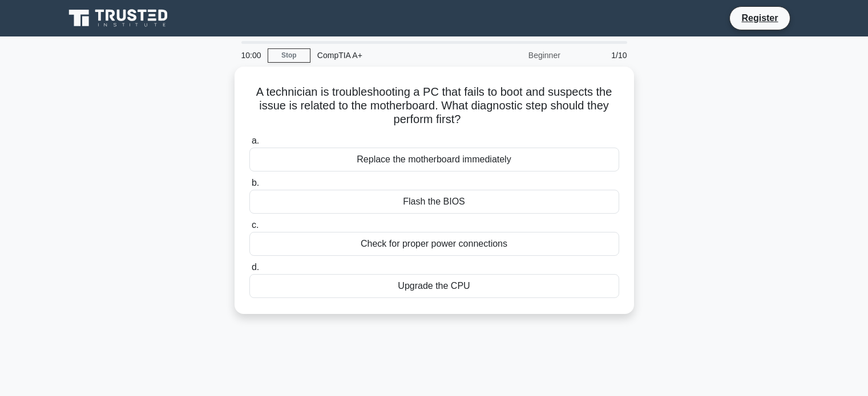  What do you see at coordinates (255, 224) in the screenshot?
I see `span: c.` at bounding box center [255, 224].